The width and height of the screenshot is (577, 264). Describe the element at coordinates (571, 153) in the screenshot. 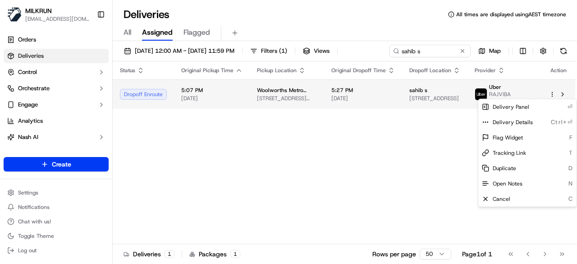

I see `span: T` at that location.